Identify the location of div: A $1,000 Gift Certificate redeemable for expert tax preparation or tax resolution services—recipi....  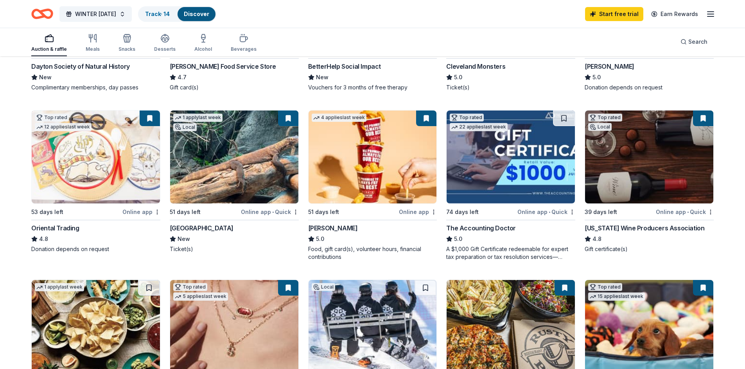
(510, 253).